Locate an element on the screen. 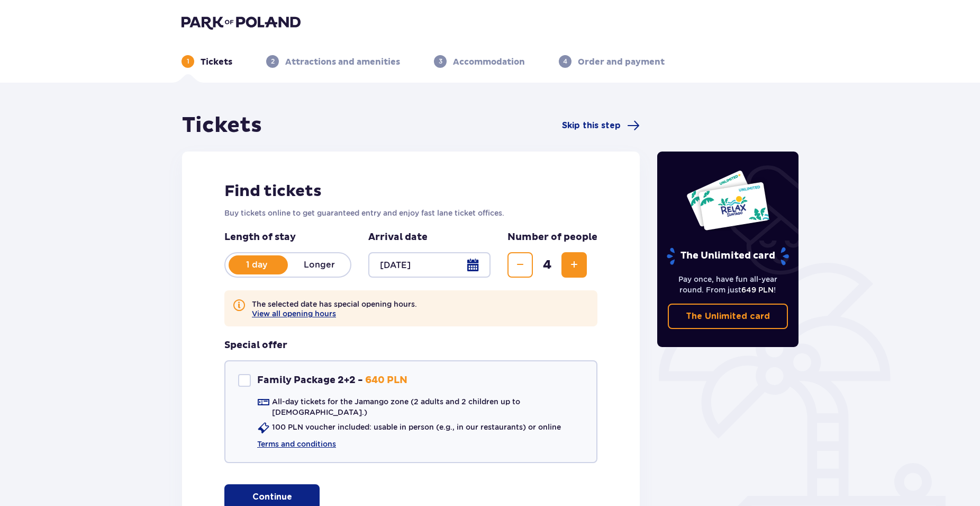 The width and height of the screenshot is (980, 506). a: Skip this step is located at coordinates (601, 126).